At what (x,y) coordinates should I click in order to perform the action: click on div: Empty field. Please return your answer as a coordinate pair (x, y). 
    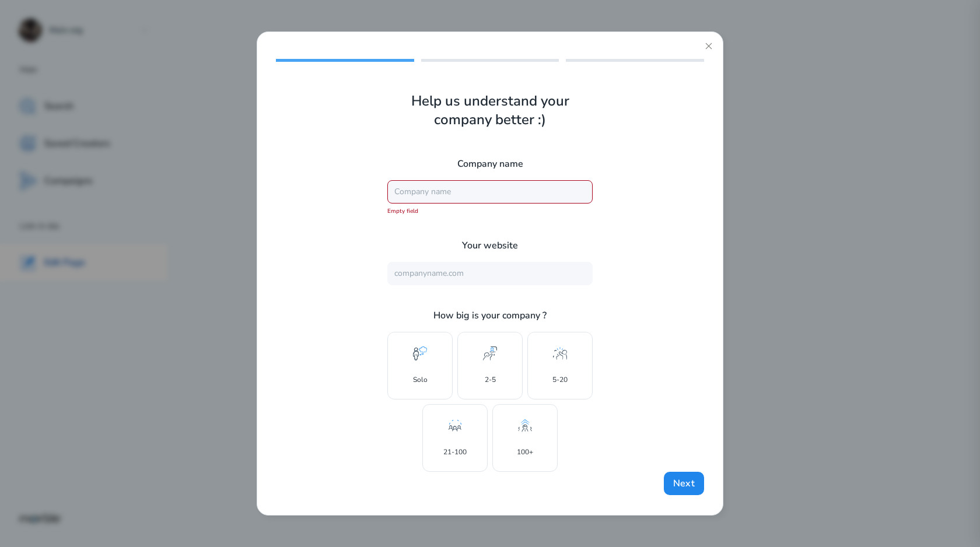
    Looking at the image, I should click on (490, 211).